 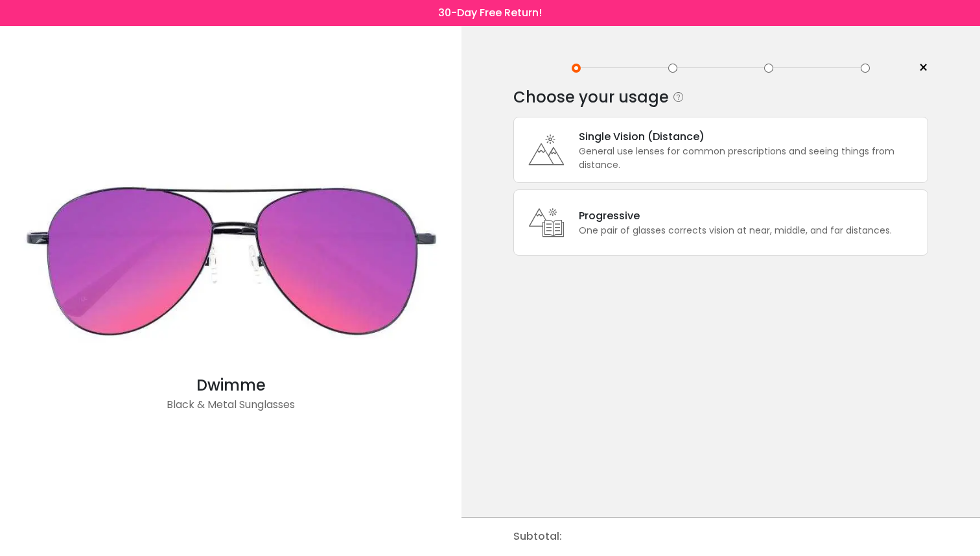 I want to click on div: Single Vision (Distance), so click(x=750, y=136).